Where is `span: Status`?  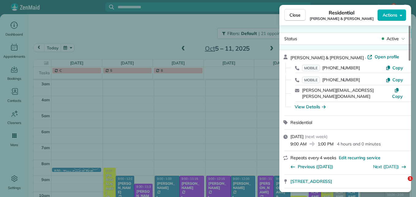 span: Status is located at coordinates (291, 39).